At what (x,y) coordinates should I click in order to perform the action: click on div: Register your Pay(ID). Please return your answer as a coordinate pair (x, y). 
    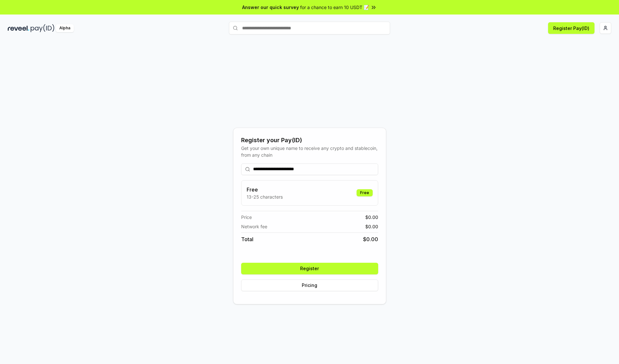
    Looking at the image, I should click on (310, 140).